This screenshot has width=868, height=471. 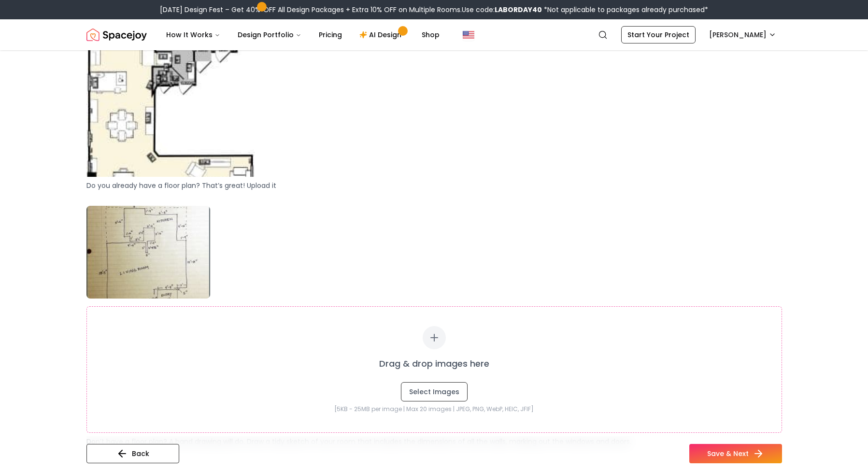 What do you see at coordinates (469, 35) in the screenshot?
I see `img: United States` at bounding box center [469, 35].